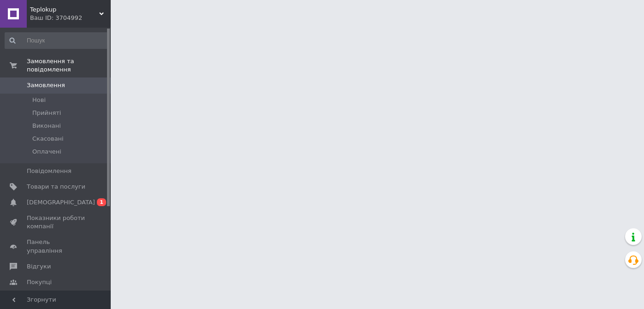 Image resolution: width=644 pixels, height=309 pixels. What do you see at coordinates (39, 282) in the screenshot?
I see `span: Покупці` at bounding box center [39, 282].